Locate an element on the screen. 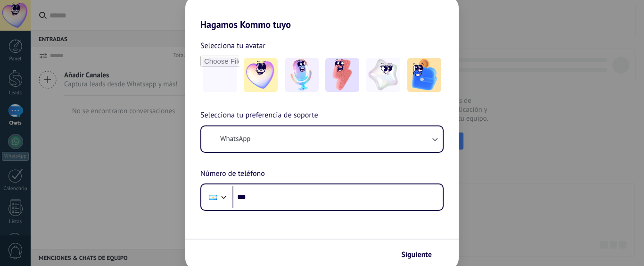 The width and height of the screenshot is (644, 266). img: -1.jpeg is located at coordinates (261, 75).